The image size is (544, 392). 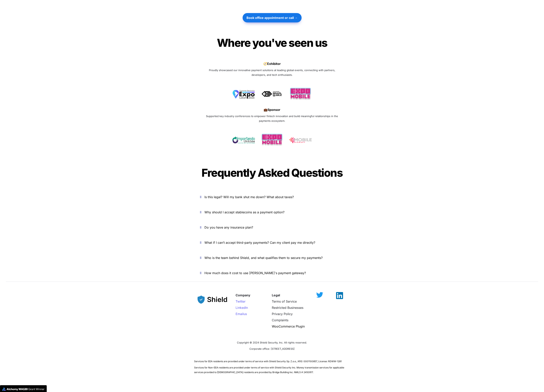 I want to click on button: Do you have any insurance plan?, so click(x=272, y=227).